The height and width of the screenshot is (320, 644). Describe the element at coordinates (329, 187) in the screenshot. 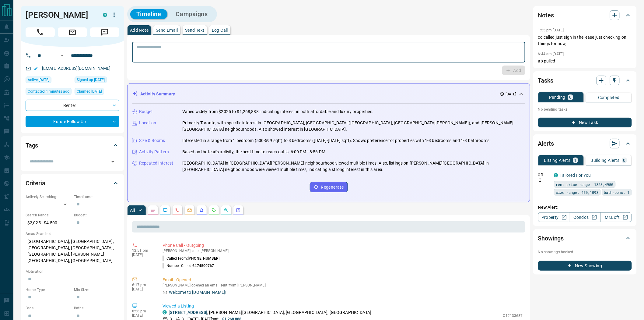

I see `button: Regenerate` at that location.